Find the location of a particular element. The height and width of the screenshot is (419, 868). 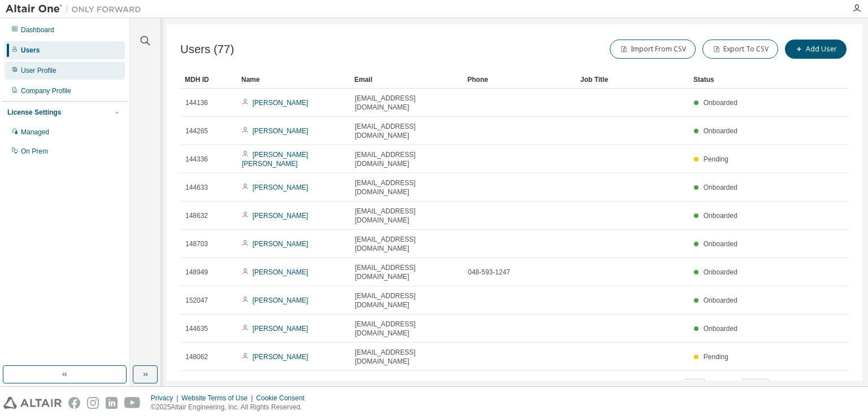

div: MDH ID is located at coordinates (208, 79).